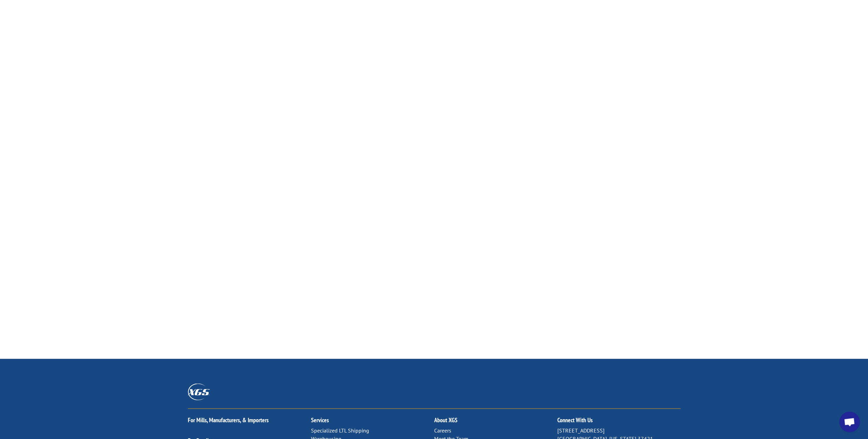 The image size is (868, 439). I want to click on img: XGS_Logos_ALL_2024_All_White, so click(199, 392).